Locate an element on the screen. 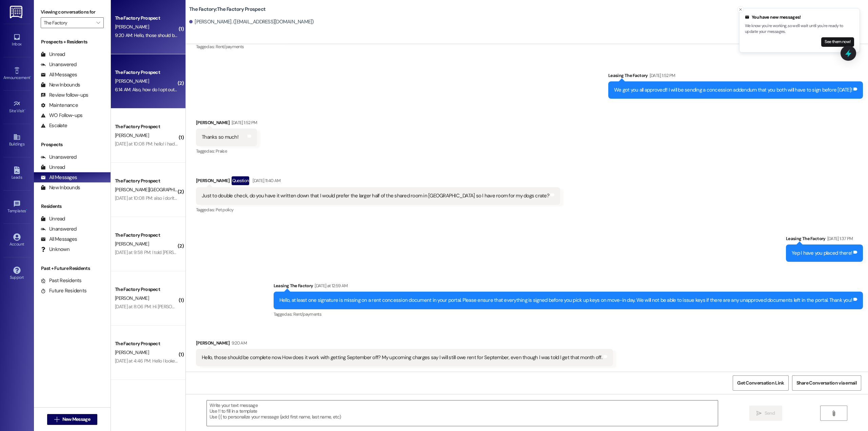 The height and width of the screenshot is (431, 868). div: Unknown is located at coordinates (55, 249).